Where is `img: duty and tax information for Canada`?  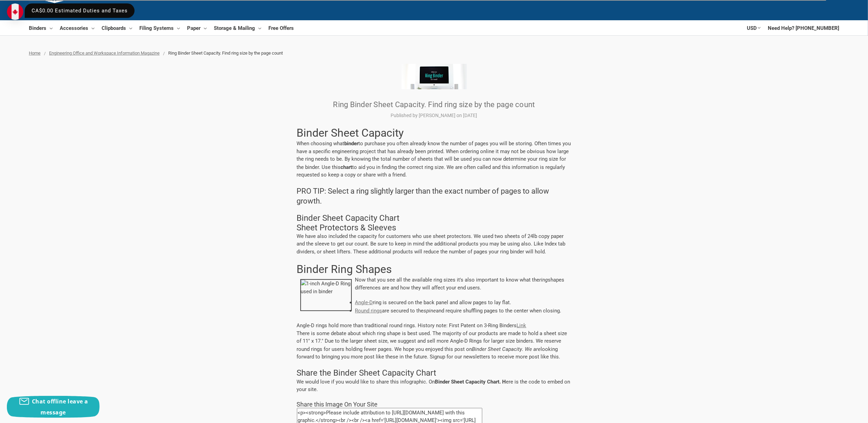
img: duty and tax information for Canada is located at coordinates (15, 12).